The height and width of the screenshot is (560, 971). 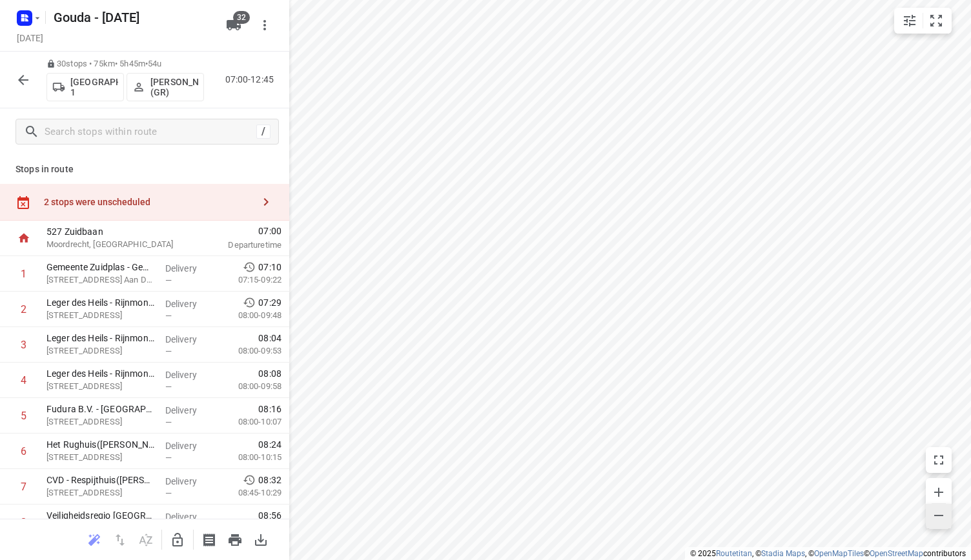 What do you see at coordinates (249, 351) in the screenshot?
I see `p: 08:00-09:53` at bounding box center [249, 351].